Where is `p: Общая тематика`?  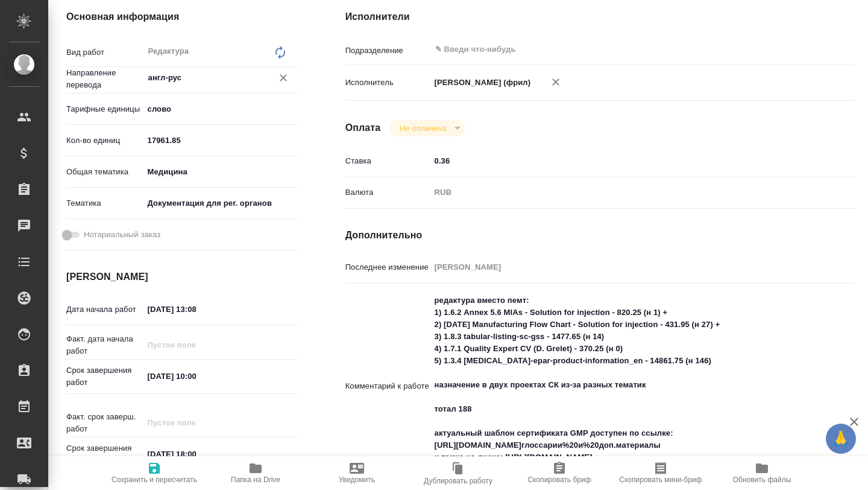
p: Общая тематика is located at coordinates (105, 172).